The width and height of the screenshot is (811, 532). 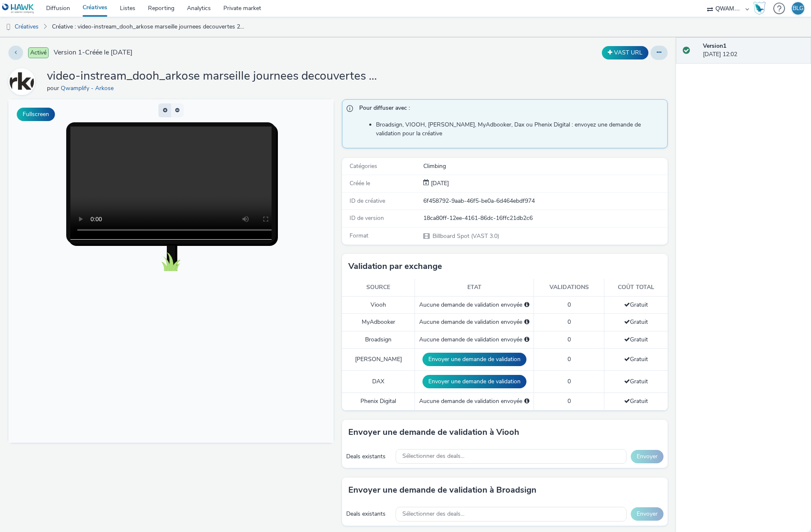 I want to click on span: pour, so click(x=53, y=88).